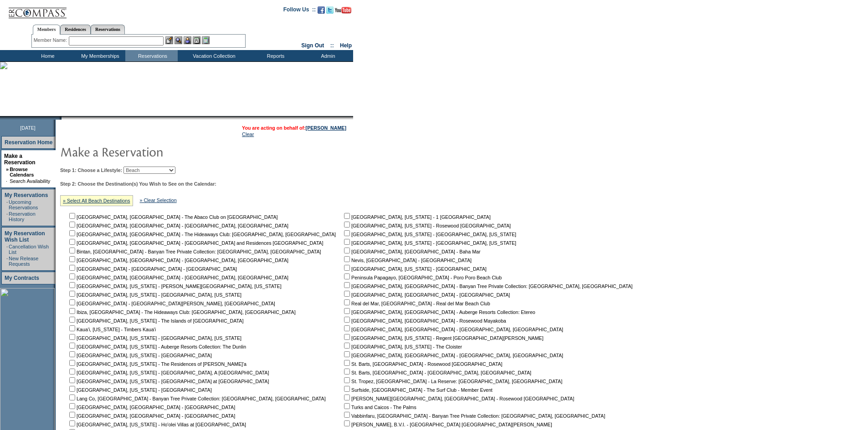  Describe the element at coordinates (75, 29) in the screenshot. I see `a: Residences` at that location.